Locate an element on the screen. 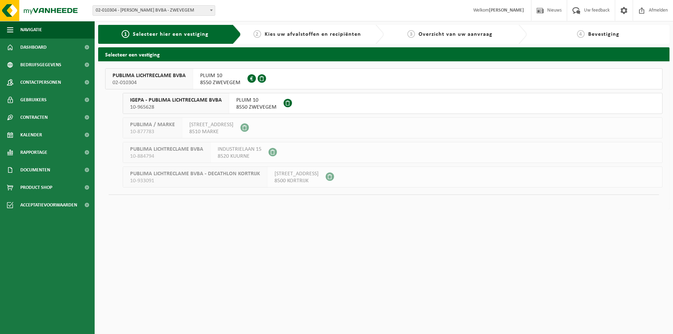 The width and height of the screenshot is (673, 334). button: PUBLIMA LICHTRECLAME BVBA 02-010304 PLUIM 108550 ZWEVEGEM is located at coordinates (384, 79).